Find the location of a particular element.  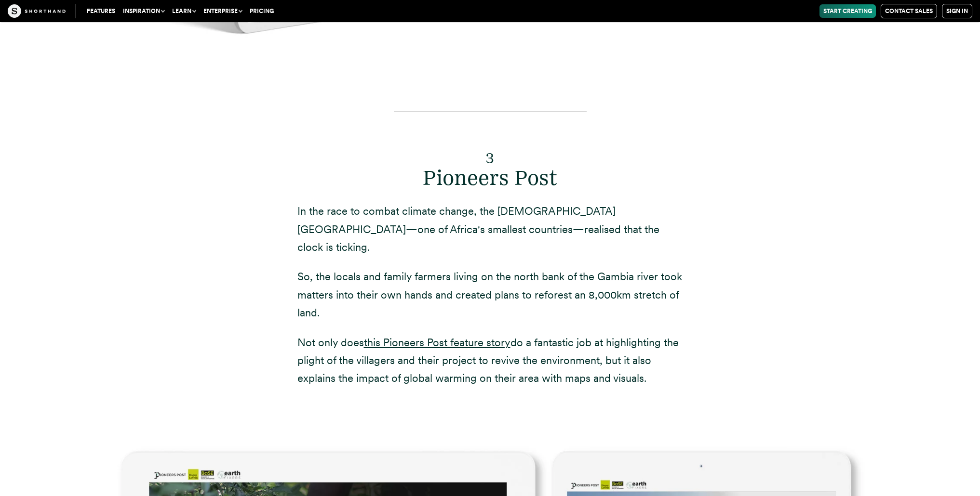

p: Not only does do a fantastic job at highlighting the plight of the villagers and their project to... is located at coordinates (490, 361).